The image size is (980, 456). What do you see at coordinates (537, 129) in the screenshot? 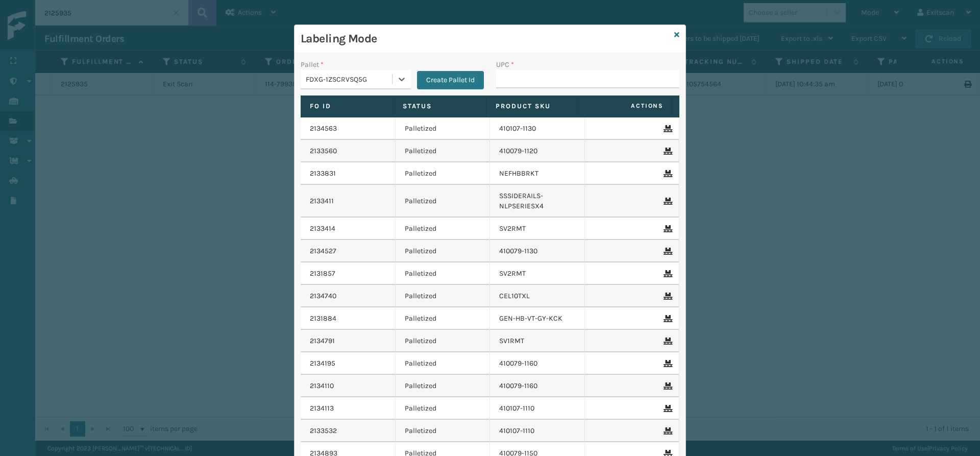
I see `td: 410107-1130` at bounding box center [537, 129].